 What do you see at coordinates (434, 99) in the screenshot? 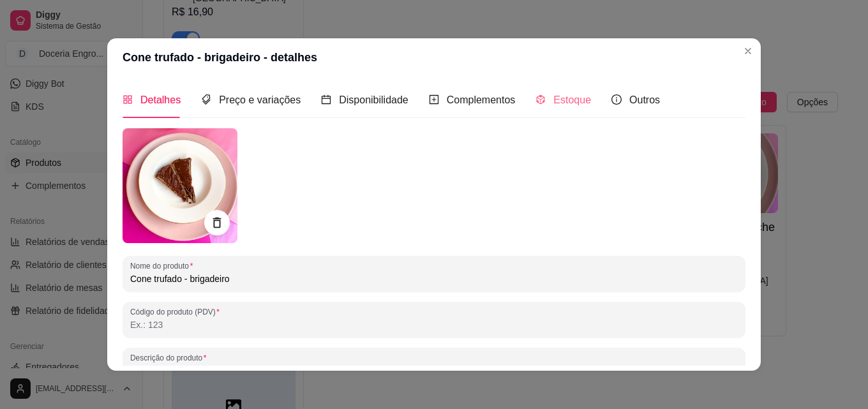
I see `span: plus-square` at bounding box center [434, 99].